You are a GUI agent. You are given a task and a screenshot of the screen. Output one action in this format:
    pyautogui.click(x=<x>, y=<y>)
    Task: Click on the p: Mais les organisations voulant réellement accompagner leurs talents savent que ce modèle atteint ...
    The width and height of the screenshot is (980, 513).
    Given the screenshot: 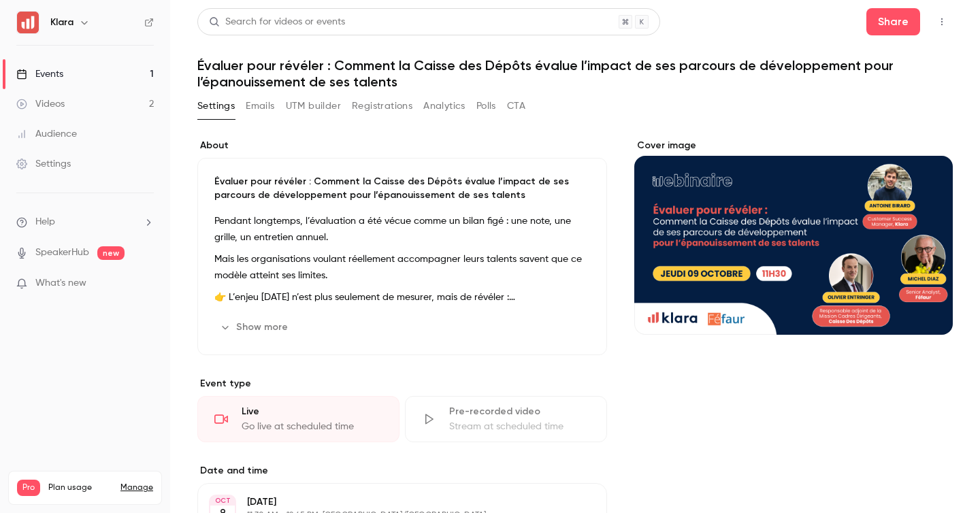 What is the action you would take?
    pyautogui.click(x=402, y=268)
    